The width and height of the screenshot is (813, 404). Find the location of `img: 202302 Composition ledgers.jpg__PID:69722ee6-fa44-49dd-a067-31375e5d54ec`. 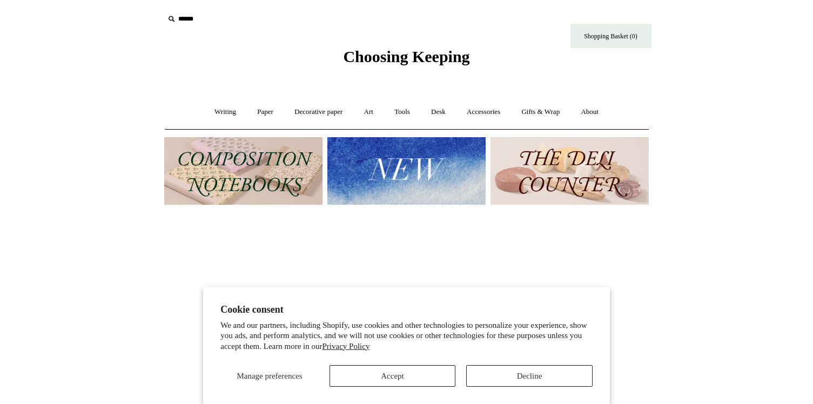

img: 202302 Composition ledgers.jpg__PID:69722ee6-fa44-49dd-a067-31375e5d54ec is located at coordinates (243, 171).